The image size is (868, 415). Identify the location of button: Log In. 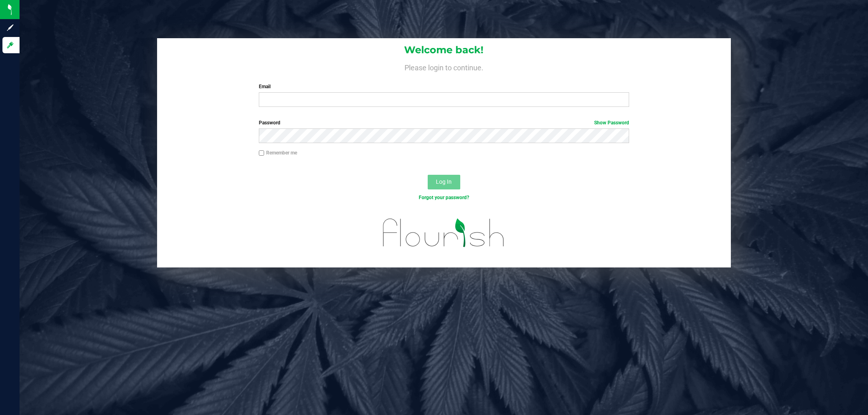
(444, 182).